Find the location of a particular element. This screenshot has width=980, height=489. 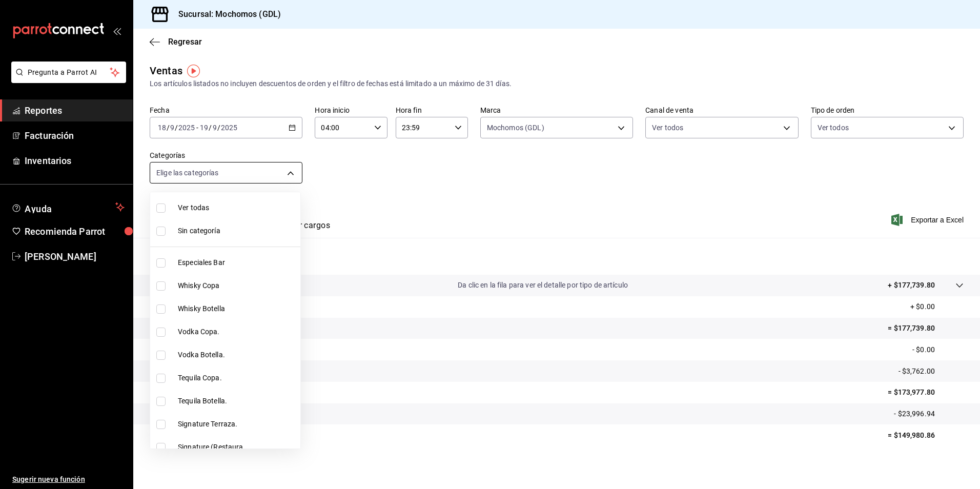

span: Vodka Copa. is located at coordinates (236, 332).